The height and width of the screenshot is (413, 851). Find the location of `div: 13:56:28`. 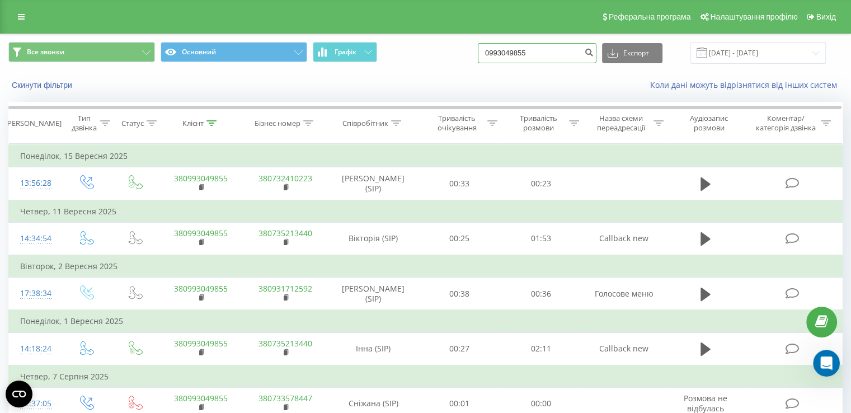

div: 13:56:28 is located at coordinates (35, 183).